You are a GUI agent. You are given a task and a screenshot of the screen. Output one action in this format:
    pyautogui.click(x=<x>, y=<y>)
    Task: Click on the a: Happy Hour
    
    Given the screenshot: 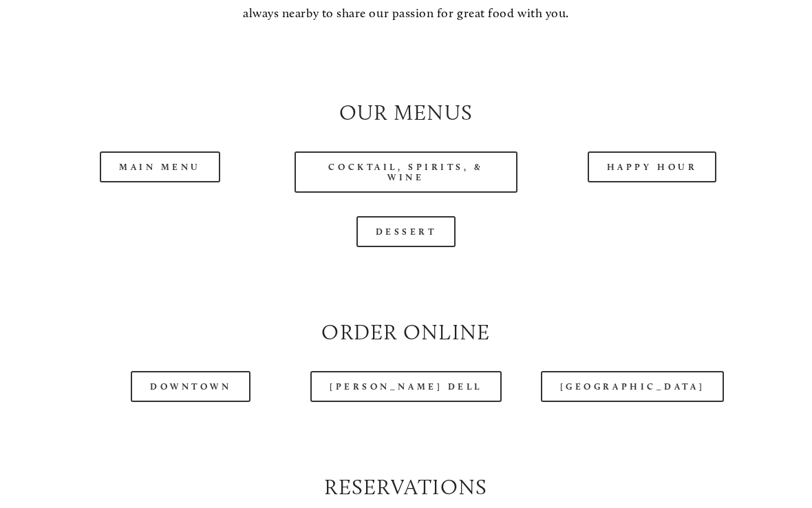 What is the action you would take?
    pyautogui.click(x=652, y=167)
    